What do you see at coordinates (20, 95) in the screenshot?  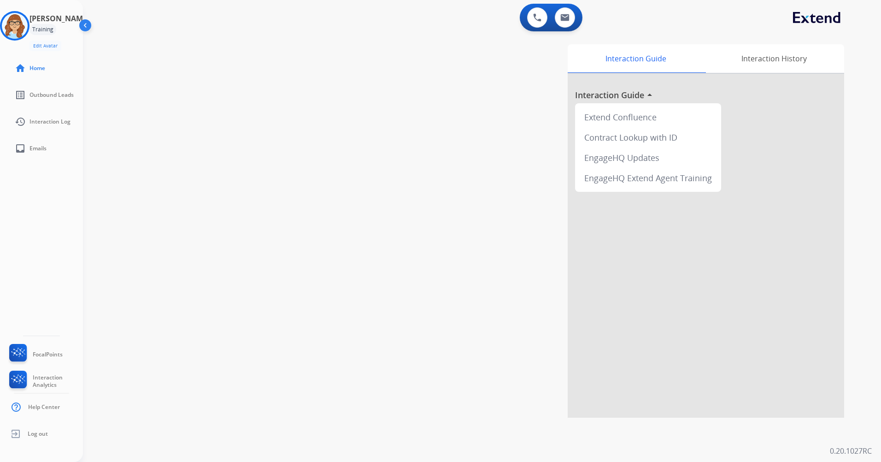 I see `mat-icon: list_alt` at bounding box center [20, 95].